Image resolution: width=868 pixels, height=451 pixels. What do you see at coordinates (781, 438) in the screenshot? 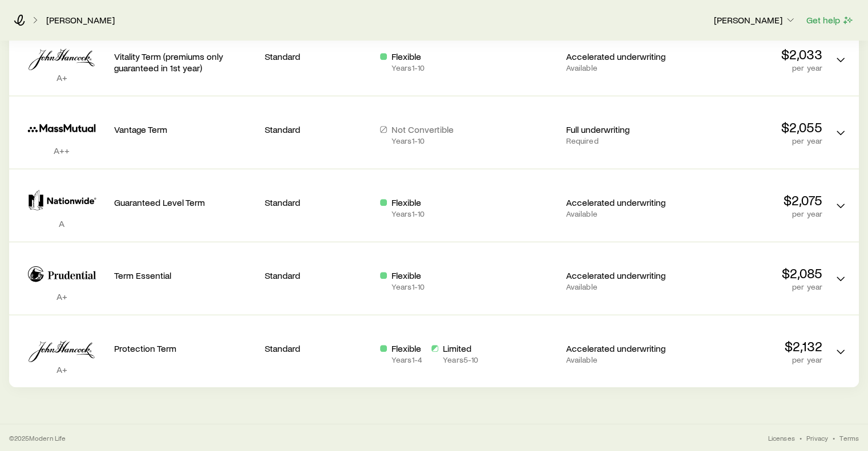
I see `a: Licenses` at bounding box center [781, 438].